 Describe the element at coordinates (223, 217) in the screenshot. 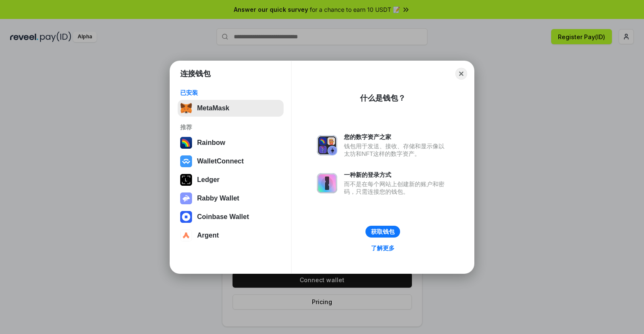

I see `div: Coinbase Wallet` at that location.